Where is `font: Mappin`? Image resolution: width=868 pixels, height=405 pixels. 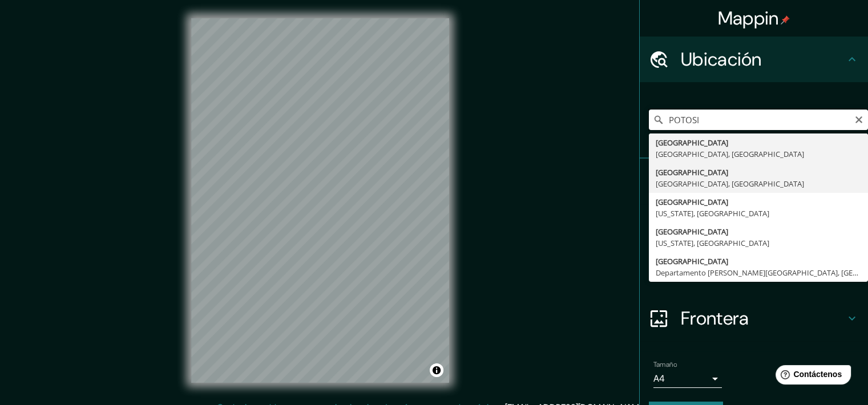
font: Mappin is located at coordinates (748, 18).